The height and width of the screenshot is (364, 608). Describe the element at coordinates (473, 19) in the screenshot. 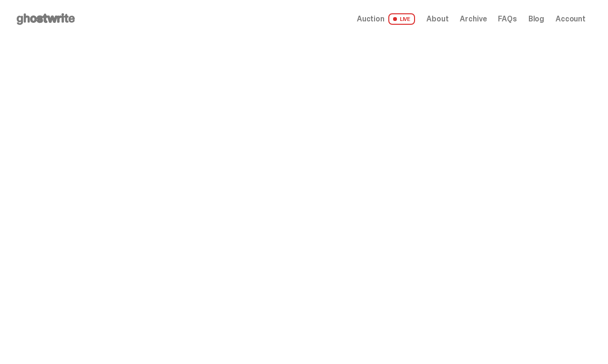

I see `span: Archive` at that location.